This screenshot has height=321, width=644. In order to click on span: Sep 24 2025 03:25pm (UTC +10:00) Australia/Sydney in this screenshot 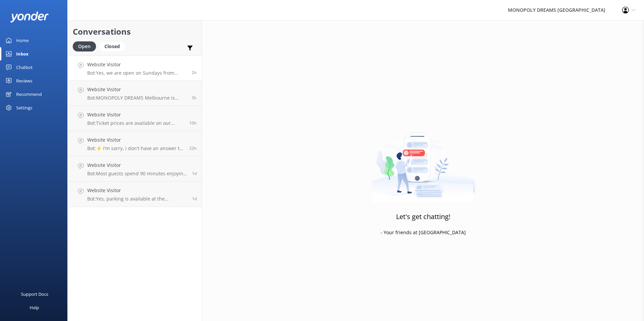, I will do `click(194, 198)`.